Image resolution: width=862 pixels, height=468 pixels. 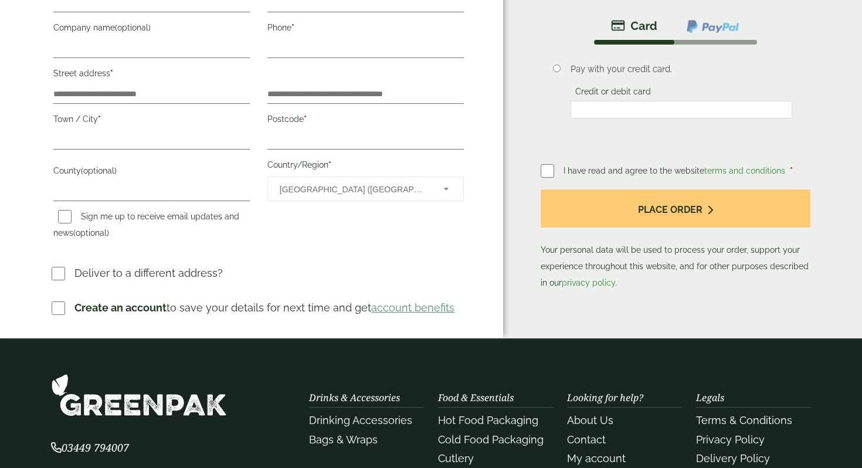 What do you see at coordinates (151, 121) in the screenshot?
I see `label: Town / City` at bounding box center [151, 121].